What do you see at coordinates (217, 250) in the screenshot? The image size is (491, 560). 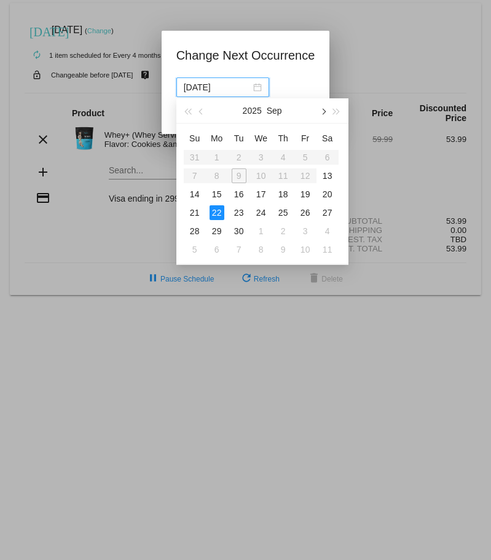 I see `div: 6` at bounding box center [217, 250].